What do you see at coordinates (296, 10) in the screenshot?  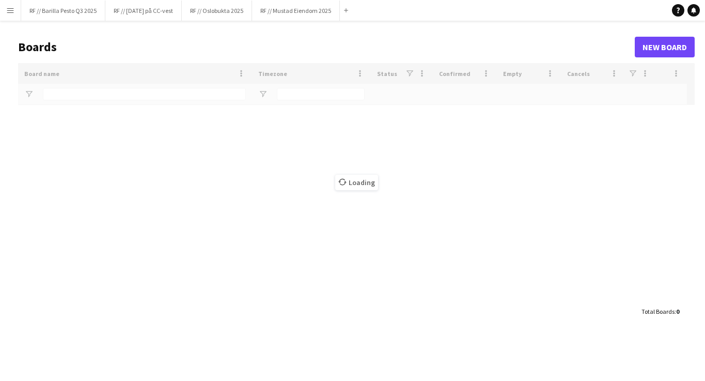 I see `button: RF // Mustad Eiendom 2025` at bounding box center [296, 10].